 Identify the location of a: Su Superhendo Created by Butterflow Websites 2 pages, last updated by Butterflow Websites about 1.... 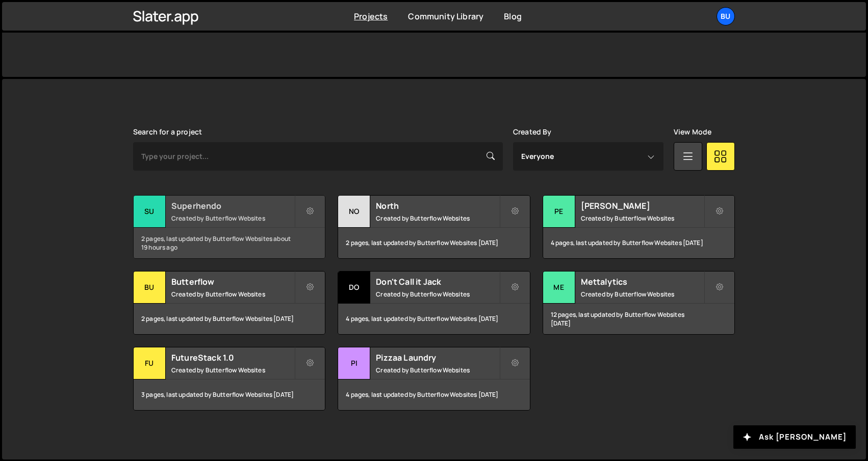
(229, 227).